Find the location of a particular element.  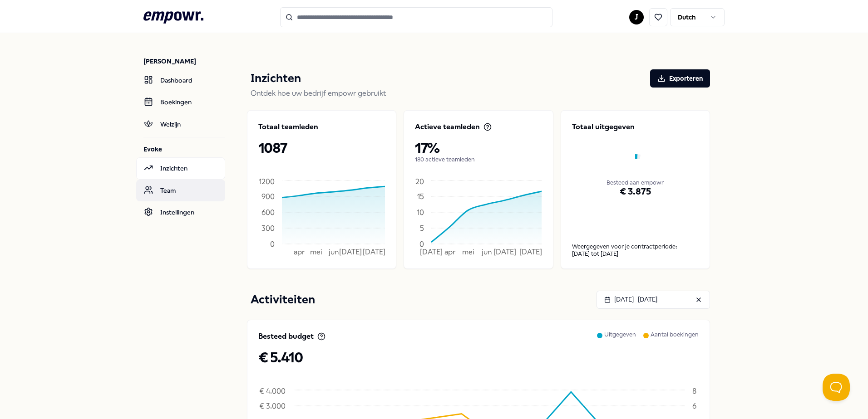

a: Inzichten is located at coordinates (181, 168).